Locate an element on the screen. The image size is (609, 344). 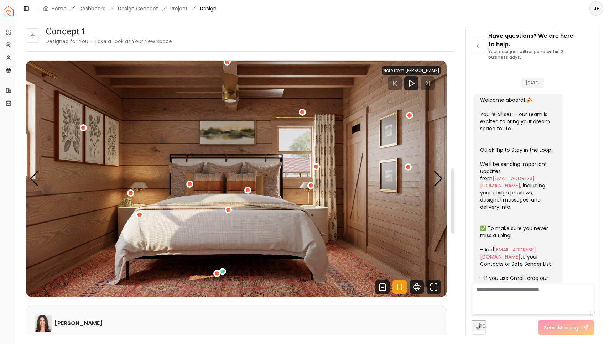
span: JE is located at coordinates (596, 9).